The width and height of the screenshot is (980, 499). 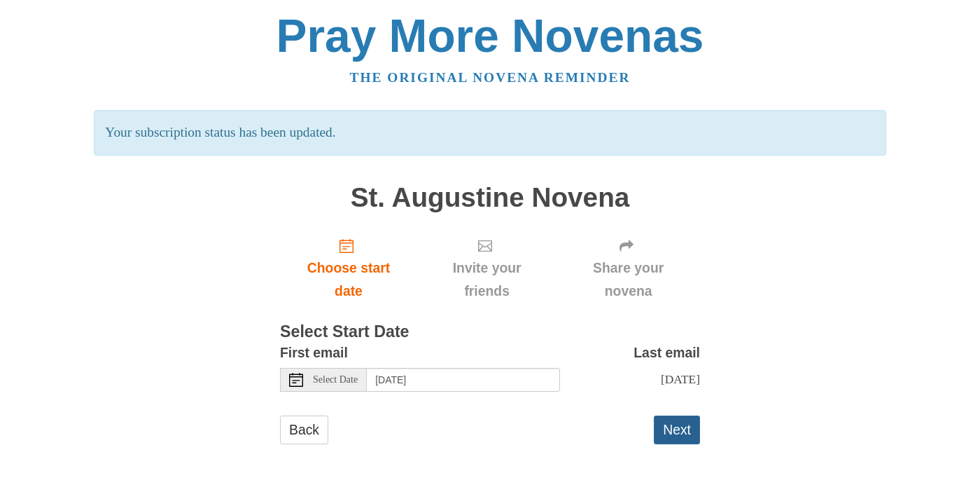 What do you see at coordinates (490, 197) in the screenshot?
I see `h1: St. Augustine Novena` at bounding box center [490, 197].